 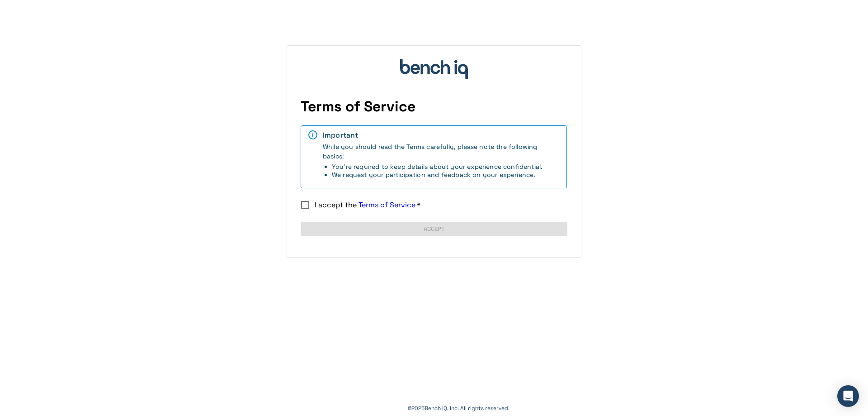 I want to click on span: I accept the, so click(x=365, y=204).